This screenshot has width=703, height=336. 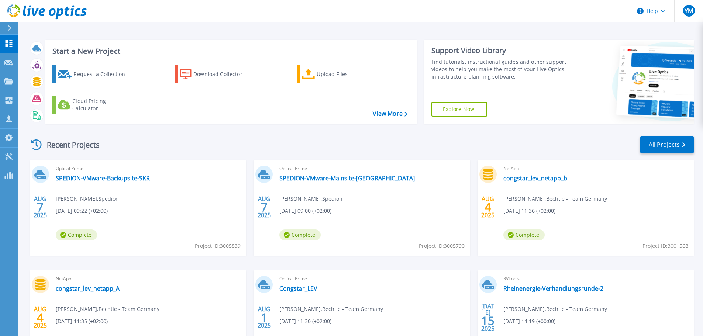 I want to click on div: Find tutorials, instructional guides and other support videos to help you make the most of your L..., so click(x=500, y=69).